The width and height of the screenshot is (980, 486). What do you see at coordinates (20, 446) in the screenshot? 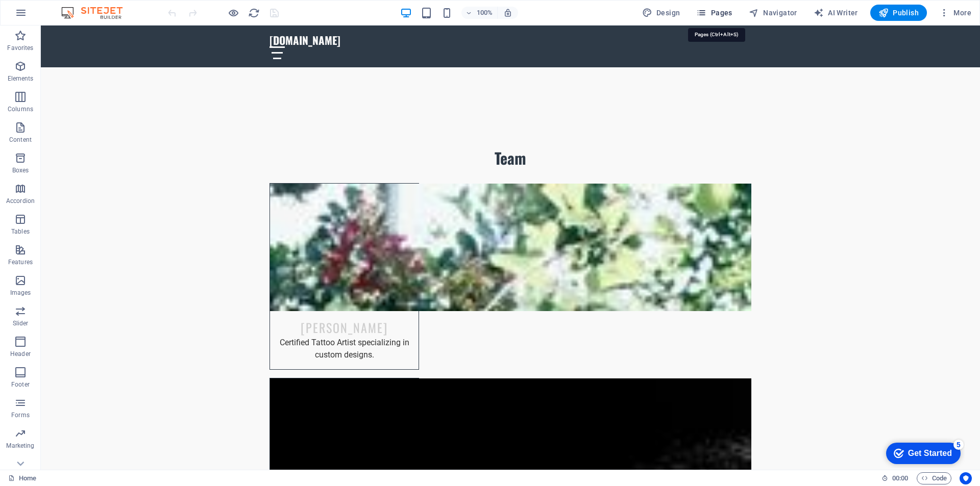
I see `p: Marketing` at bounding box center [20, 446].